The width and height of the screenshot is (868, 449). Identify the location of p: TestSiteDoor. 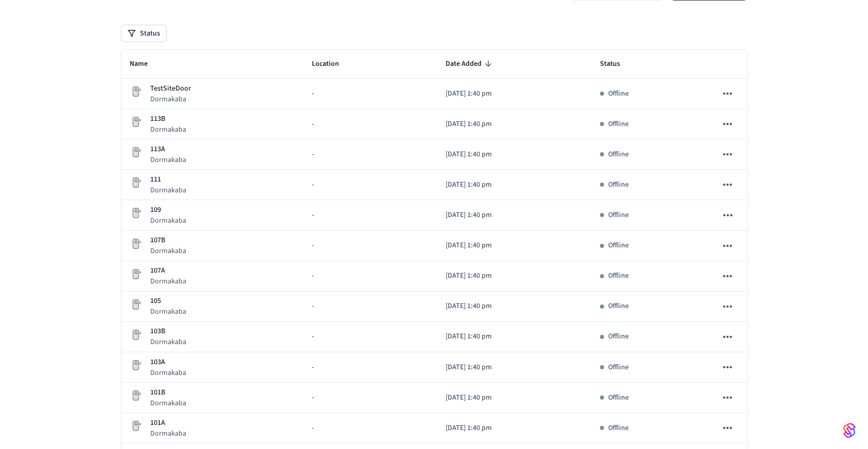
(170, 88).